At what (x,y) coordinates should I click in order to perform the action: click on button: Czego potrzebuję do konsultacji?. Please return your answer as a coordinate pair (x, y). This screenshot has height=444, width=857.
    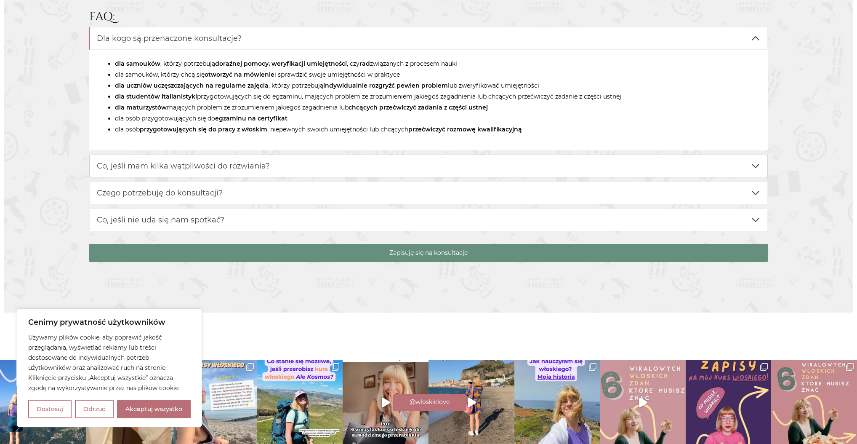
    Looking at the image, I should click on (429, 193).